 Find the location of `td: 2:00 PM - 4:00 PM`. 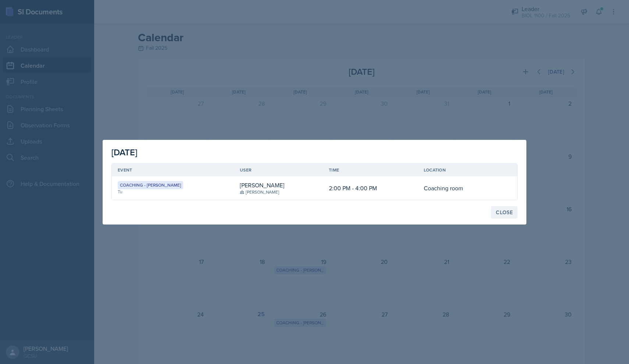

td: 2:00 PM - 4:00 PM is located at coordinates (371, 188).